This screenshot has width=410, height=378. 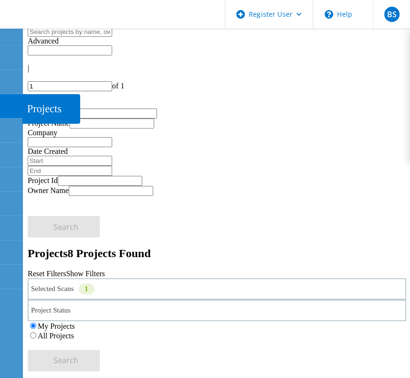 What do you see at coordinates (61, 22) in the screenshot?
I see `a: Live Optics Dashboard` at bounding box center [61, 22].